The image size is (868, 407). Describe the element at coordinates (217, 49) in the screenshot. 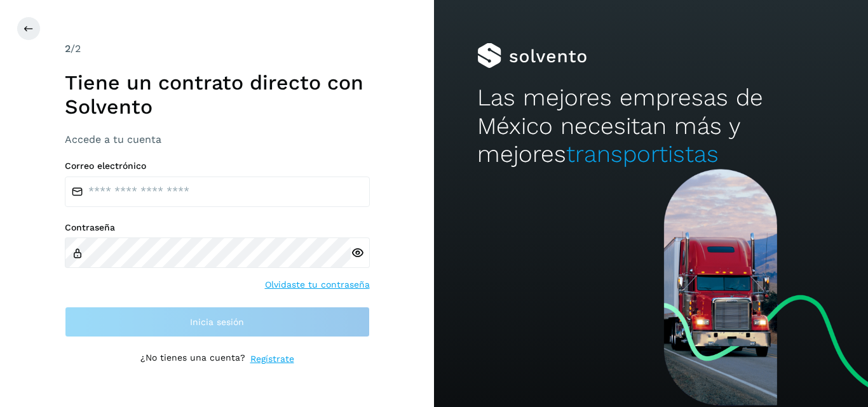

I see `div: /2` at that location.